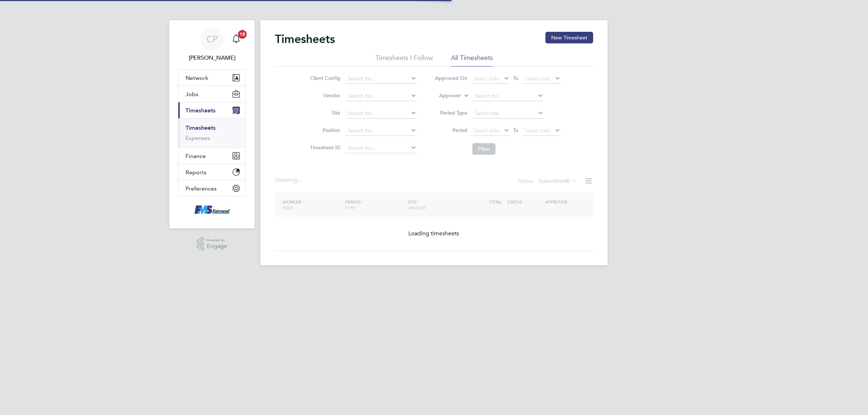 The image size is (868, 415). I want to click on div: Status, so click(548, 182).